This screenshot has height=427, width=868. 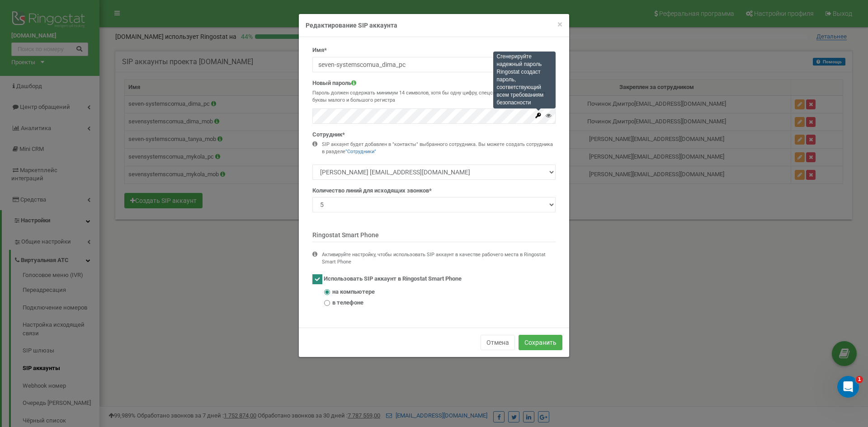 I want to click on span: 1, so click(x=859, y=379).